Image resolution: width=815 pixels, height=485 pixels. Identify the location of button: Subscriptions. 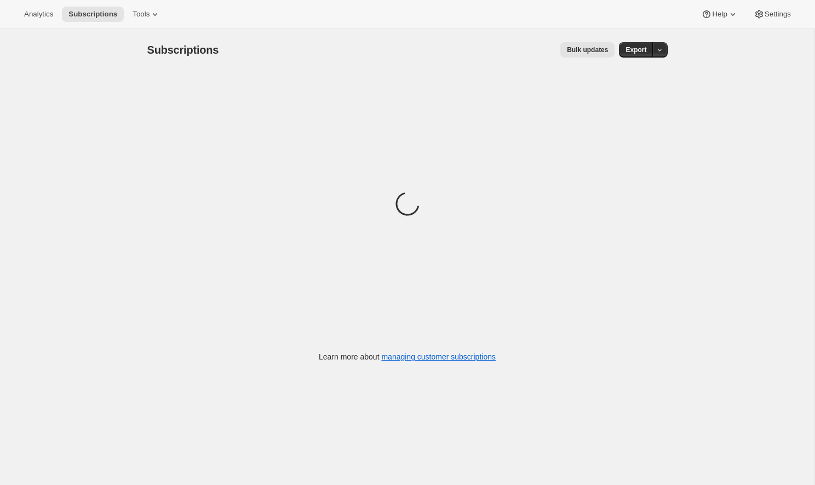
(93, 14).